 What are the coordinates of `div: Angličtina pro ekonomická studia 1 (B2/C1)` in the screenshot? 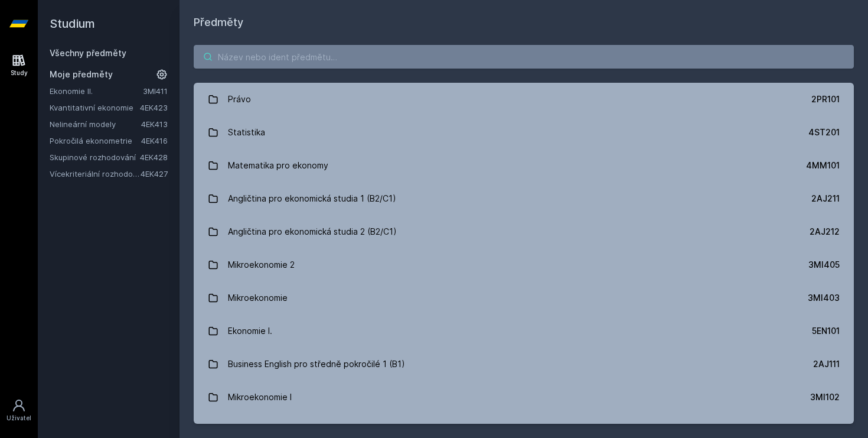 It's located at (312, 198).